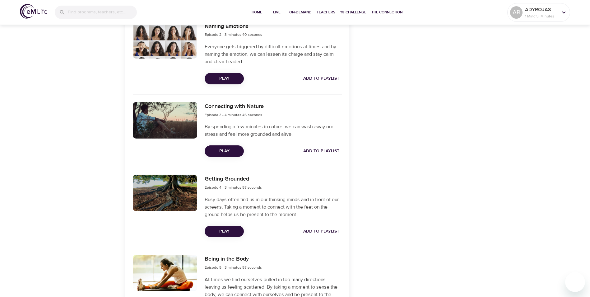 This screenshot has width=590, height=297. Describe the element at coordinates (273, 54) in the screenshot. I see `p: Everyone gets triggered by difficult emotions at times and by naming the emotion, we can lessen i...` at that location.